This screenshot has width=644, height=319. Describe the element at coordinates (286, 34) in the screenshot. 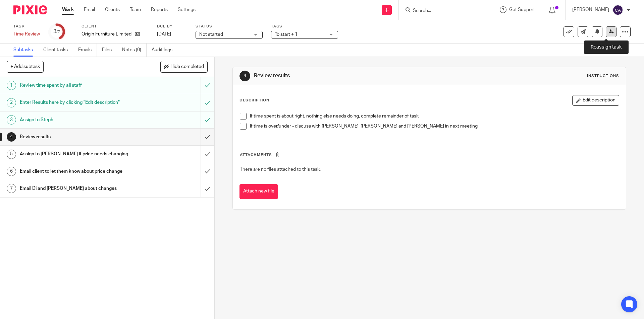

I see `span: To start + 1` at that location.